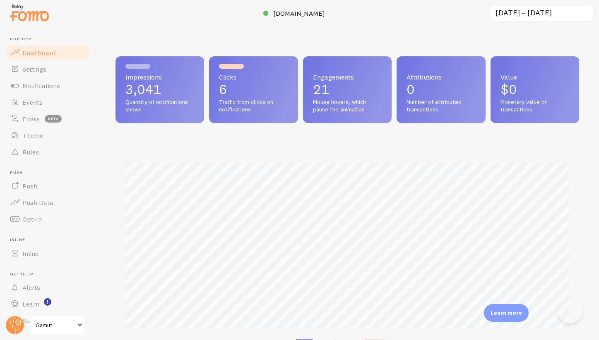 The image size is (599, 340). I want to click on span: Theme, so click(33, 135).